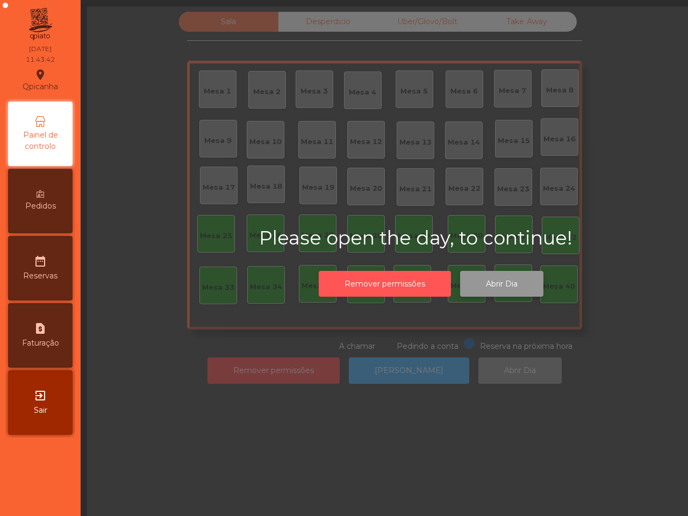 This screenshot has width=688, height=516. Describe the element at coordinates (40, 80) in the screenshot. I see `div: Qpicanha` at that location.